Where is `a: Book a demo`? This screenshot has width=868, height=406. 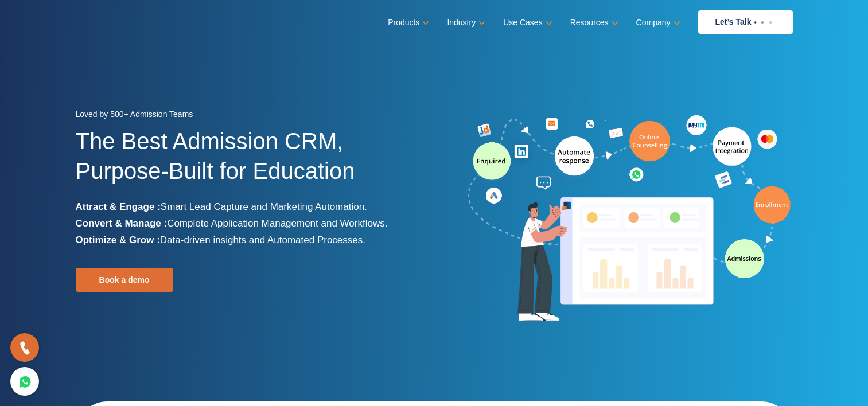 a: Book a demo is located at coordinates (125, 279).